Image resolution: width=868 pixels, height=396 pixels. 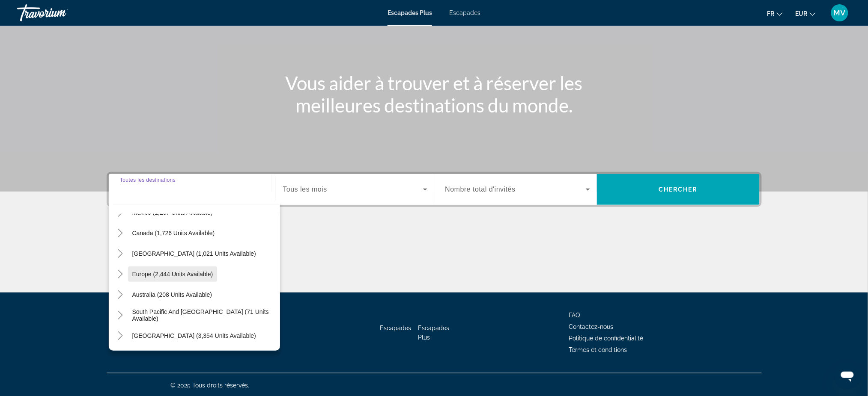 I want to click on button: Toggle Mexico (1,207 units available), so click(x=120, y=213).